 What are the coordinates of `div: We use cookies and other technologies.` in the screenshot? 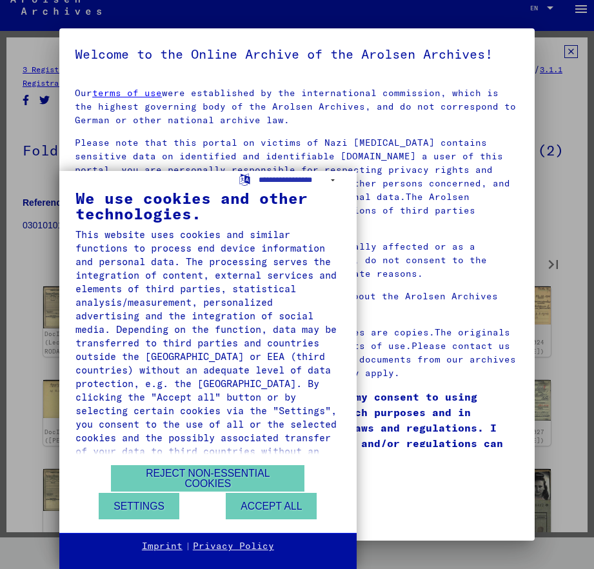 It's located at (208, 206).